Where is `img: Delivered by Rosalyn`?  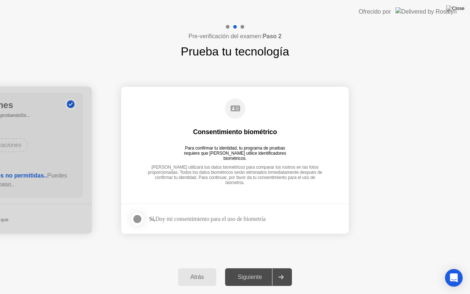 img: Delivered by Rosalyn is located at coordinates (426, 11).